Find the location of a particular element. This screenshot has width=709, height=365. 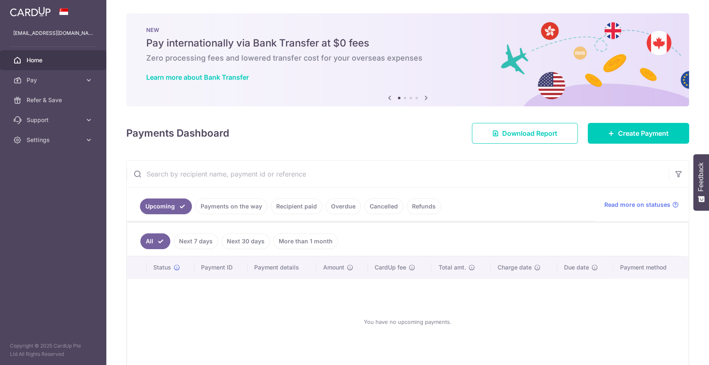

span: Due date is located at coordinates (576, 267).